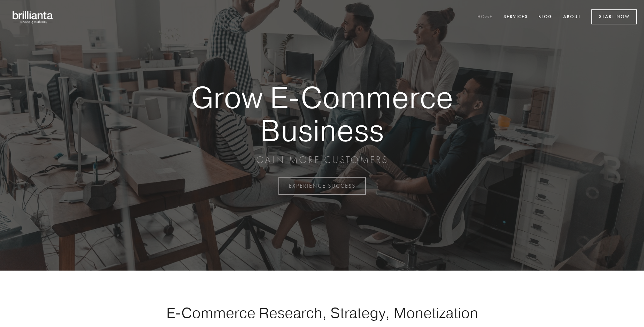 The image size is (644, 327). I want to click on a: EXPERIENCE SUCCESS, so click(322, 186).